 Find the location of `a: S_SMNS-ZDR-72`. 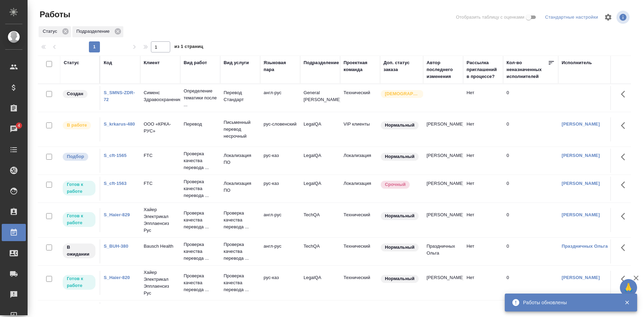

a: S_SMNS-ZDR-72 is located at coordinates (119, 96).